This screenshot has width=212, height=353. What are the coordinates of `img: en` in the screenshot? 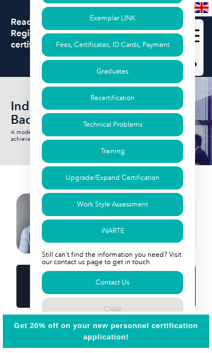 It's located at (201, 10).